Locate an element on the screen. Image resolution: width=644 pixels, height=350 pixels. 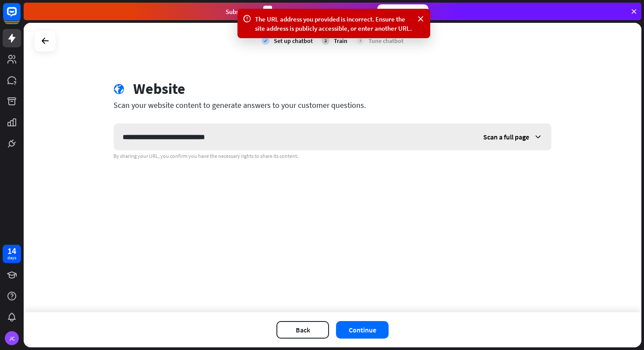
div: 2 is located at coordinates (326, 41).